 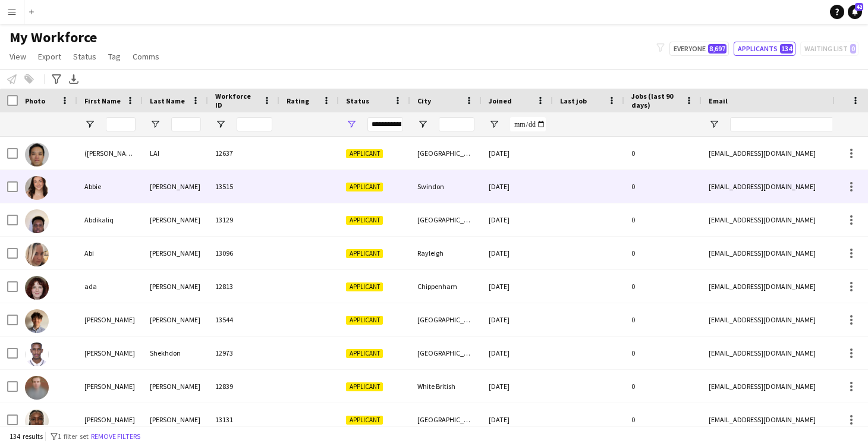 What do you see at coordinates (176, 353) in the screenshot?
I see `div: Shekhdon` at bounding box center [176, 353].